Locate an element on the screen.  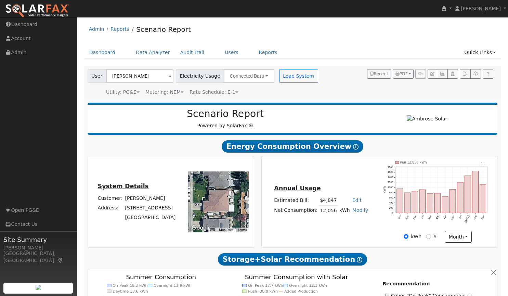
td: Customer: is located at coordinates (110, 198).